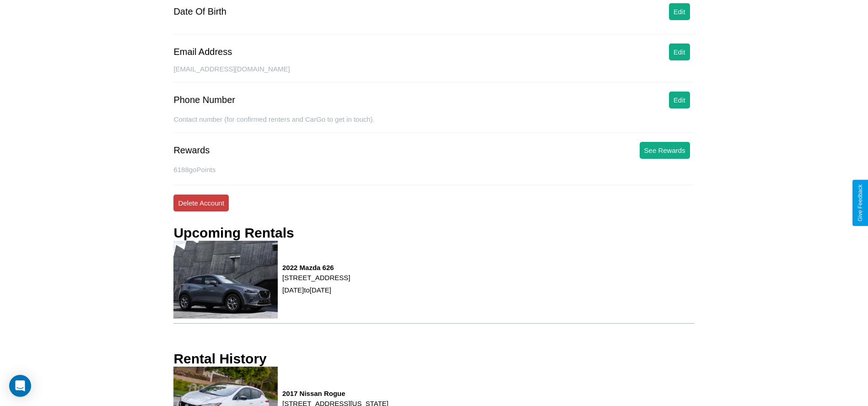 This screenshot has width=868, height=406. What do you see at coordinates (219, 359) in the screenshot?
I see `h3: Rental History` at bounding box center [219, 359].